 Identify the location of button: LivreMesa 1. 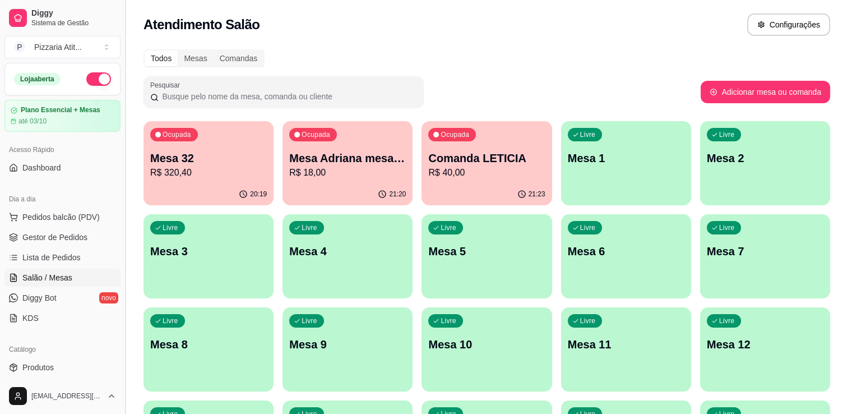
(626, 163).